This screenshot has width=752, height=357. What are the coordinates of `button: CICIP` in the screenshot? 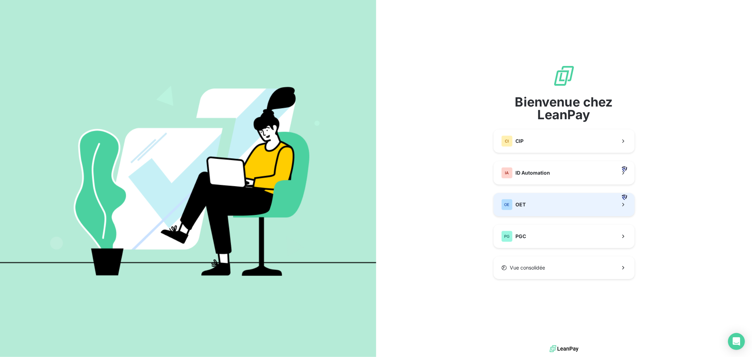 It's located at (564, 141).